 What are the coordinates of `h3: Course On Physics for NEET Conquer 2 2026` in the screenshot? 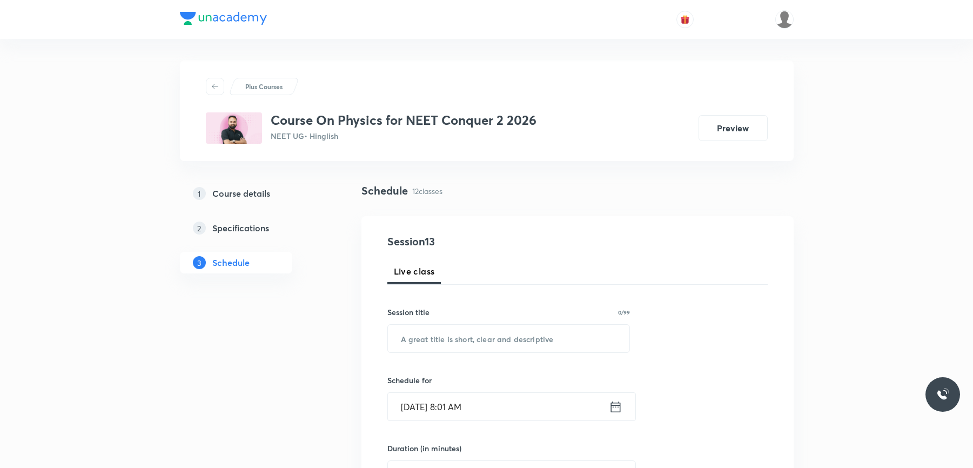 It's located at (403, 120).